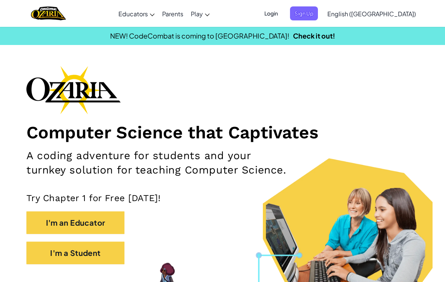 The width and height of the screenshot is (445, 282). I want to click on button: Login, so click(271, 13).